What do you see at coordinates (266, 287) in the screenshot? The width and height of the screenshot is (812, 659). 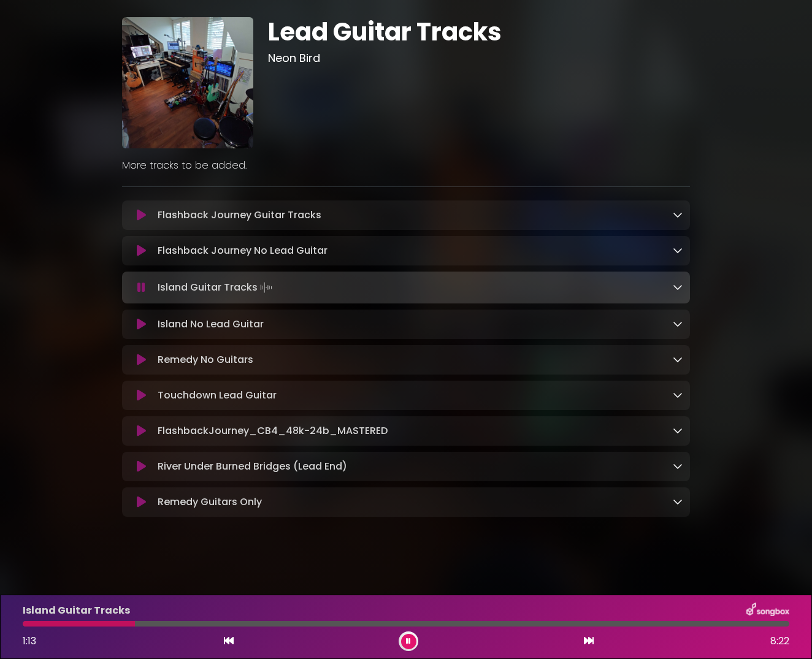 I see `img: waveform4.gif` at bounding box center [266, 287].